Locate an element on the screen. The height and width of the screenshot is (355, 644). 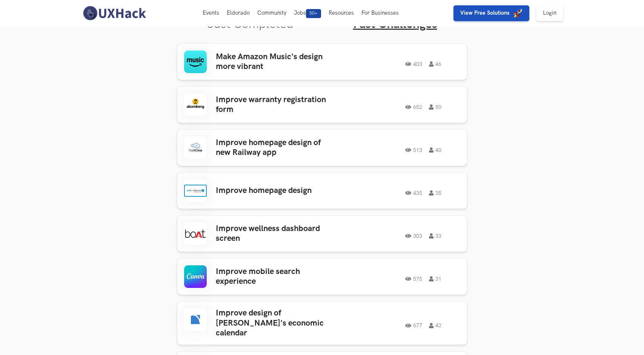
a: Improve warranty registration form65250 is located at coordinates (322, 105).